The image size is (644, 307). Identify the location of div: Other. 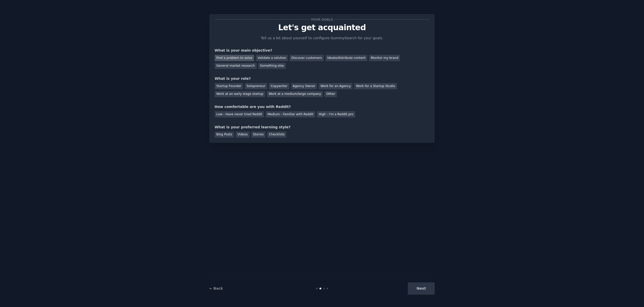
(331, 94).